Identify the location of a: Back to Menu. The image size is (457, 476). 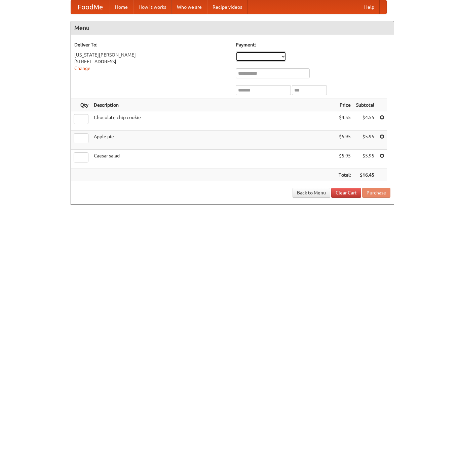
(311, 193).